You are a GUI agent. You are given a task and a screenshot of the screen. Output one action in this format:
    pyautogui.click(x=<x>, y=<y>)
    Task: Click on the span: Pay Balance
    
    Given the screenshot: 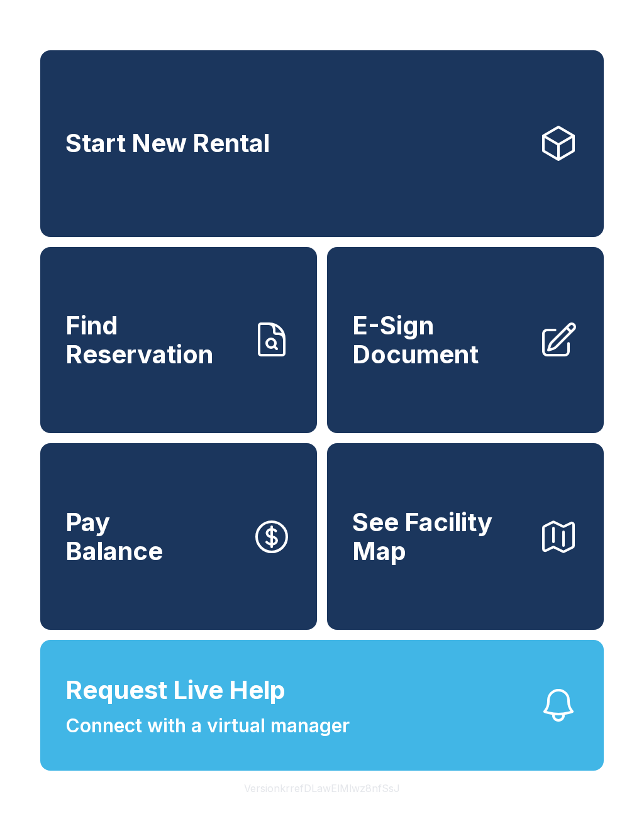 What is the action you would take?
    pyautogui.click(x=114, y=536)
    